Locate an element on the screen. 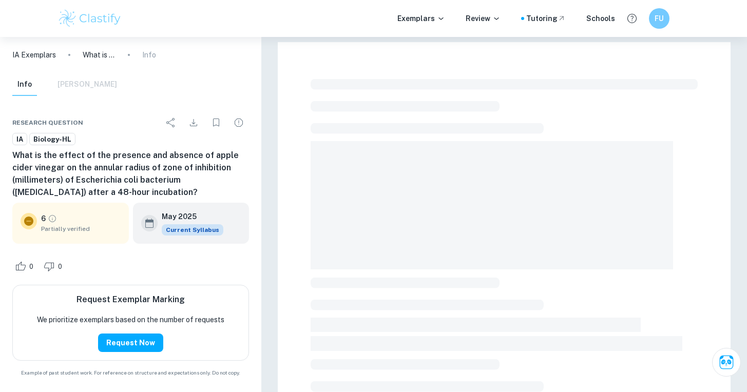 The width and height of the screenshot is (747, 392). a: IA Exemplars is located at coordinates (34, 55).